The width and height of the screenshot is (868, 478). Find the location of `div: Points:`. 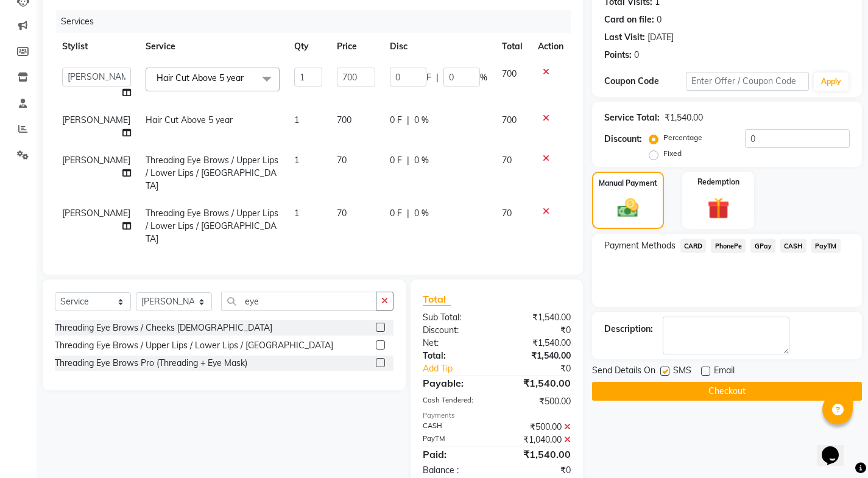

div: Points: is located at coordinates (617, 55).